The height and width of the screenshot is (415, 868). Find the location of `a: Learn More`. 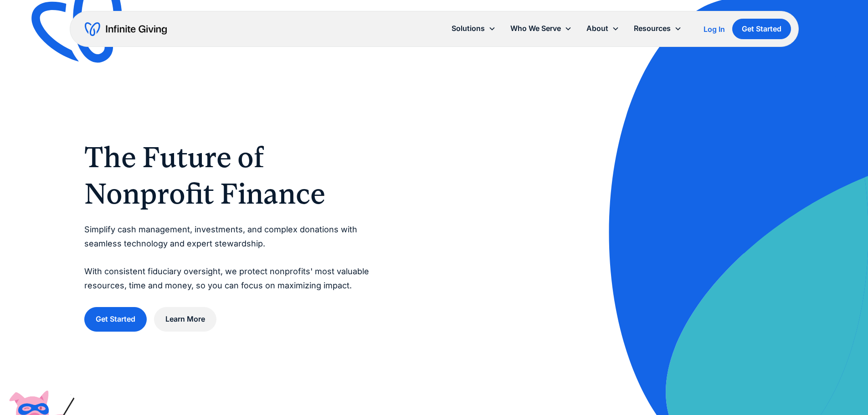

a: Learn More is located at coordinates (185, 319).